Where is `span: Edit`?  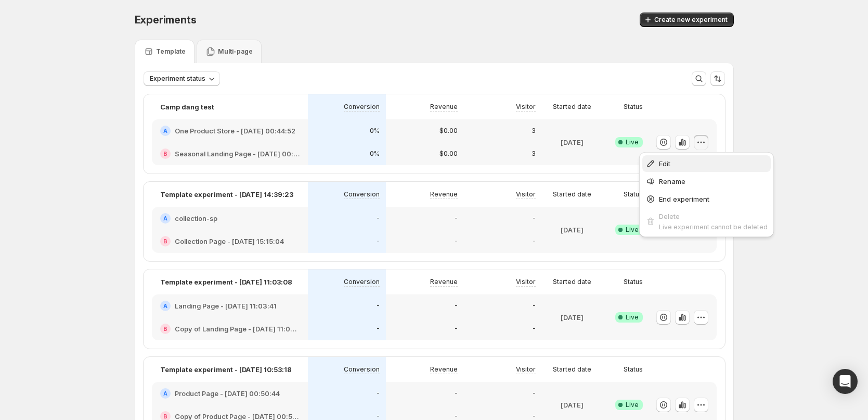
span: Edit is located at coordinates (665, 163).